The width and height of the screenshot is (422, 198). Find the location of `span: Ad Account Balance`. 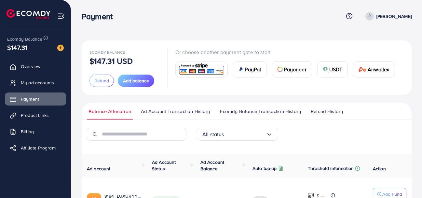

span: Ad Account Balance is located at coordinates (212, 165).